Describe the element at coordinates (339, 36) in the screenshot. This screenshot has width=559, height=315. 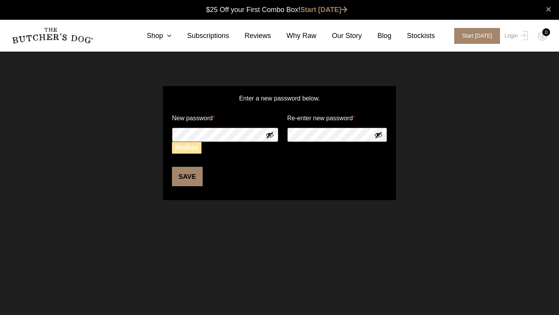
I see `a: Our Story` at that location.